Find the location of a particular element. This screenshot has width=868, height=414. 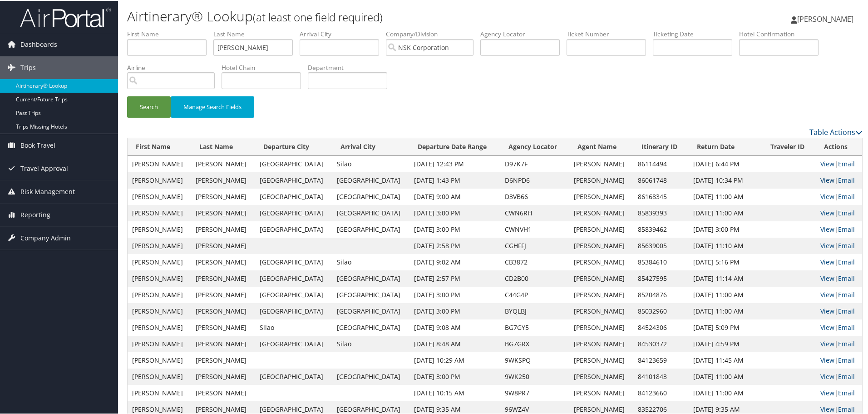

small: (at least one field required) is located at coordinates (318, 16).